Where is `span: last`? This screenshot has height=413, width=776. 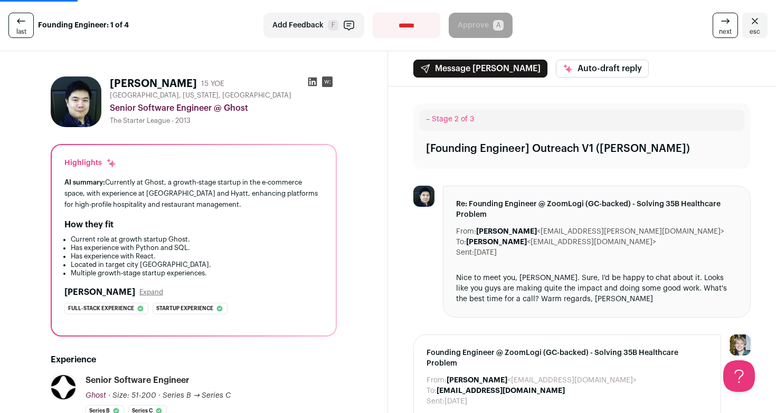
span: last is located at coordinates (21, 32).